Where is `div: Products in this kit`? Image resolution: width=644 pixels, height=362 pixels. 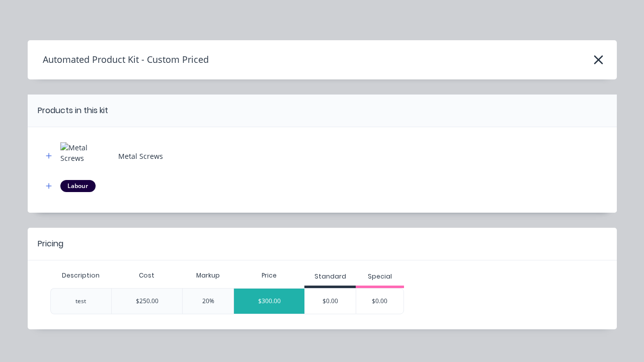
div: Products in this kit is located at coordinates (73, 110).